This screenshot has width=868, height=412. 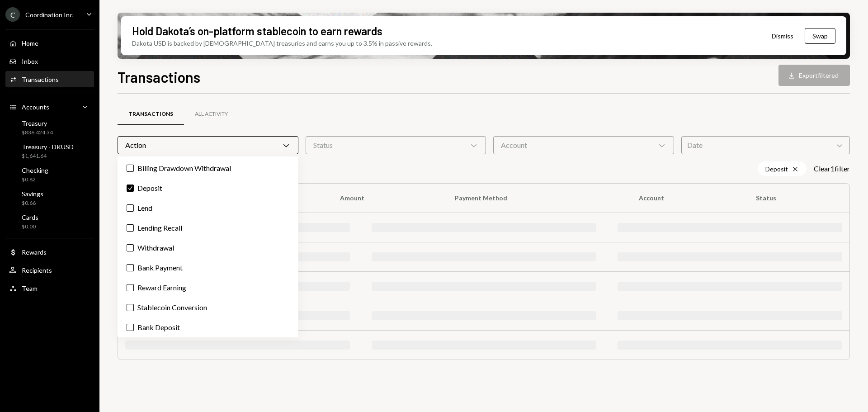 I want to click on div: Home, so click(x=30, y=43).